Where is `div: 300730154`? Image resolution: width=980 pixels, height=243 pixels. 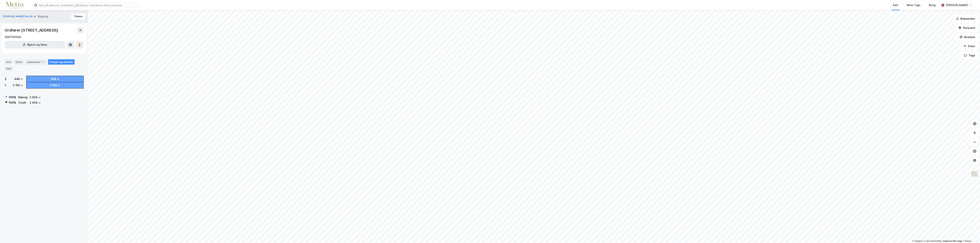
div: 300730154 is located at coordinates (13, 37).